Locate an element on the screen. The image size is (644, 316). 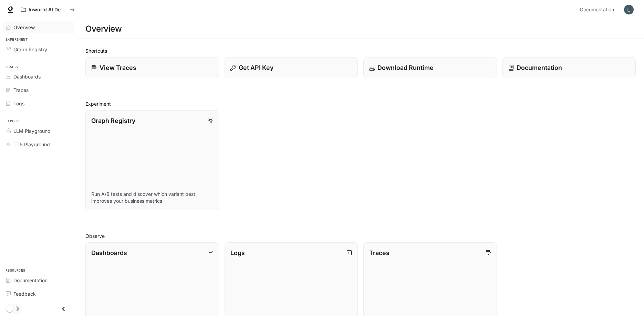
button: User avatar is located at coordinates (629, 9).